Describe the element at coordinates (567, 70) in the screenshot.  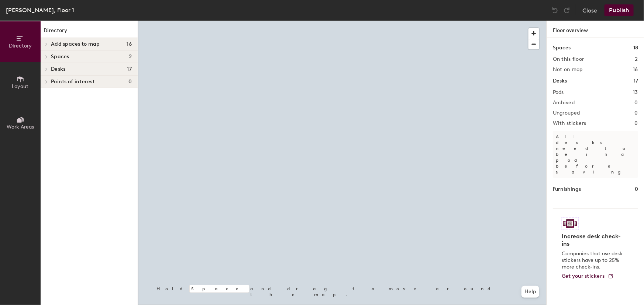
I see `h2: Not on map` at that location.